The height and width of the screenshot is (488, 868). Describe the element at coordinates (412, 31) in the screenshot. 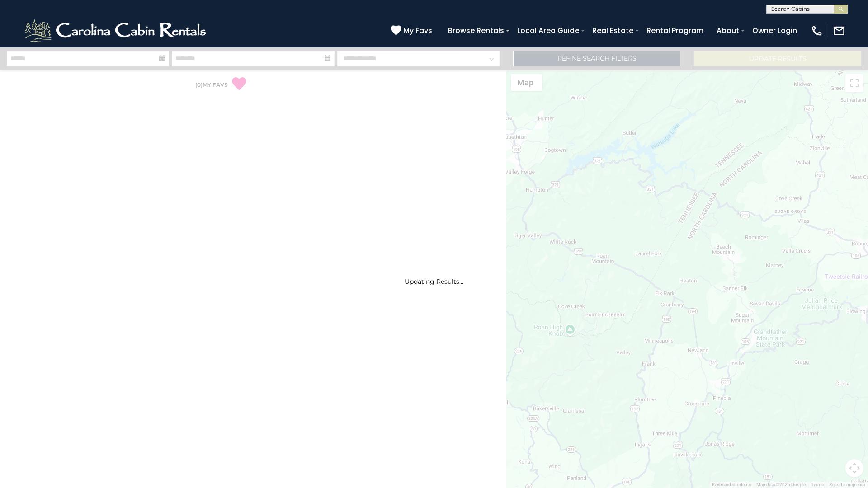

I see `a: My Favs` at that location.